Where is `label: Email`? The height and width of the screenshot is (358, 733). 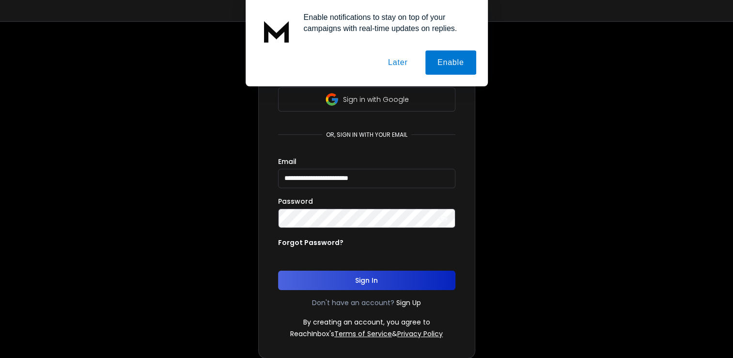 label: Email is located at coordinates (287, 161).